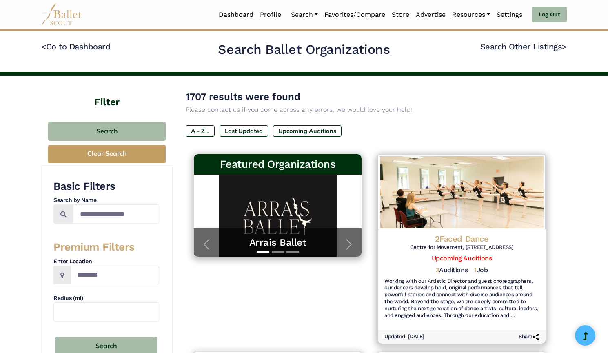 This screenshot has width=608, height=353. Describe the element at coordinates (462, 298) in the screenshot. I see `h6: Working with our Artistic Director and guest choreographers, our dancers develop bold, original p...` at that location.